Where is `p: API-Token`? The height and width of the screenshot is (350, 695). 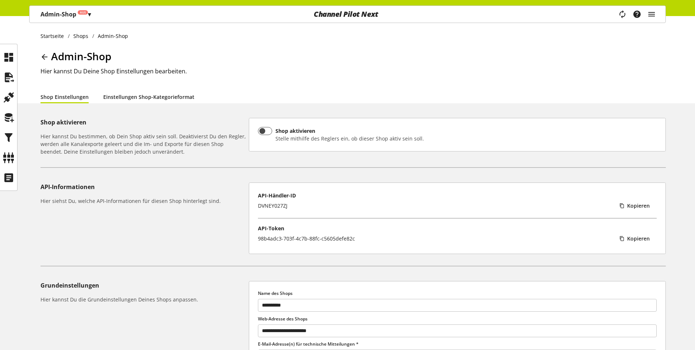
p: API-Token is located at coordinates (457, 228).